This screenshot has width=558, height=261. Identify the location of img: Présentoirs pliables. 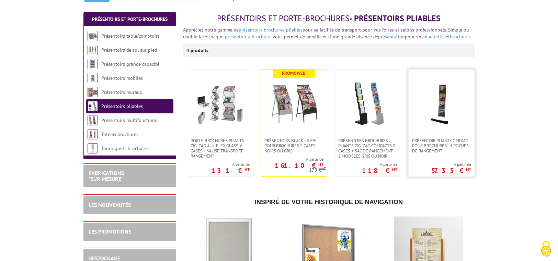
(93, 106).